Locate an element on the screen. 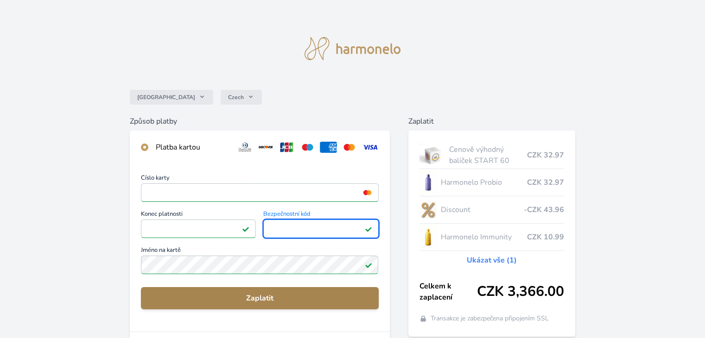  img: start.jpg is located at coordinates (432, 155).